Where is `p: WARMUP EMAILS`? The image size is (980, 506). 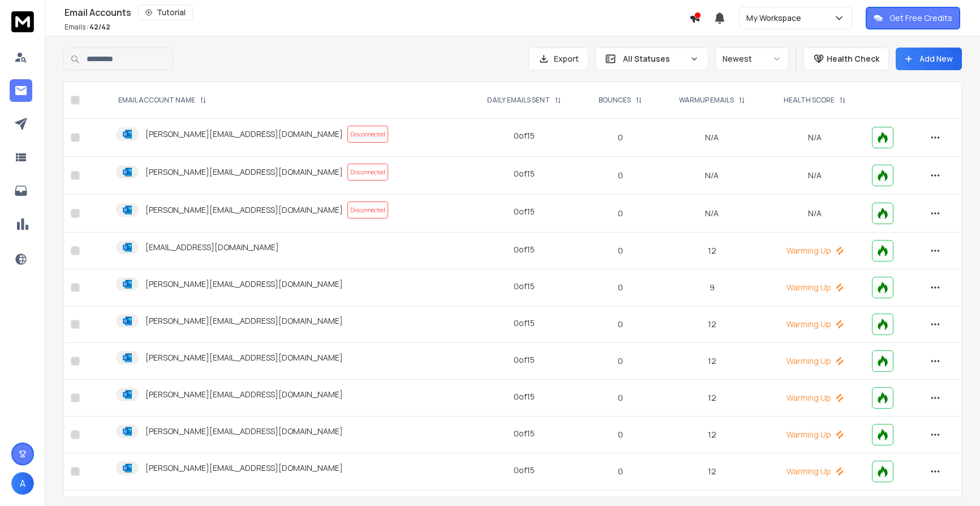 p: WARMUP EMAILS is located at coordinates (706, 100).